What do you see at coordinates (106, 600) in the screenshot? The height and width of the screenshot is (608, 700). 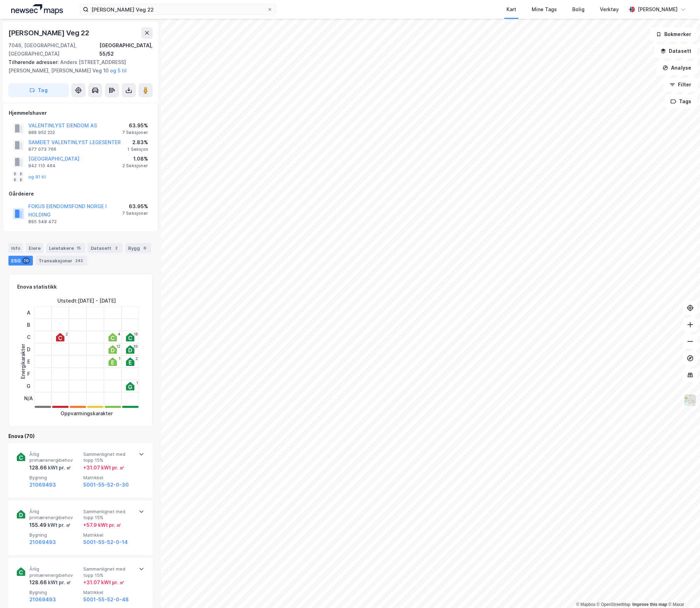 I see `button: 5001-55-52-0-48` at bounding box center [106, 600].